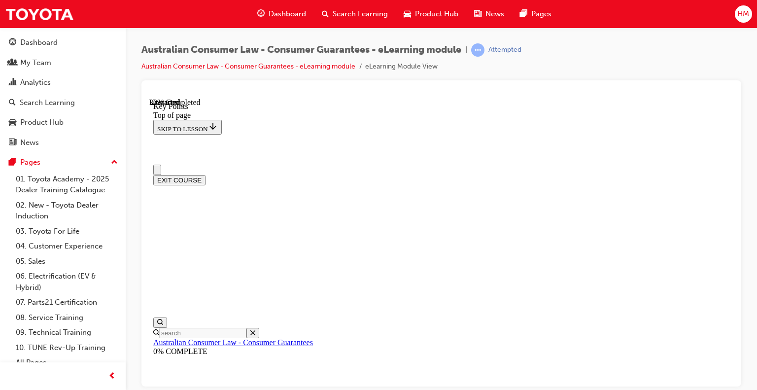 The width and height of the screenshot is (757, 390). Describe the element at coordinates (489, 14) in the screenshot. I see `a: news-iconNews` at that location.